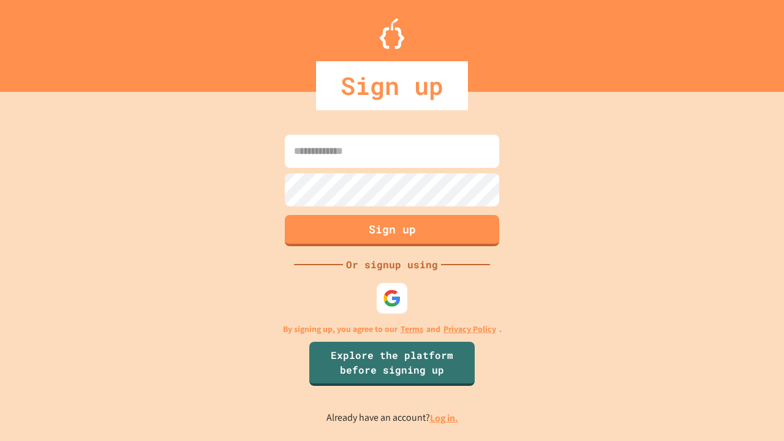 The width and height of the screenshot is (784, 441). I want to click on a: Privacy Policy, so click(470, 329).